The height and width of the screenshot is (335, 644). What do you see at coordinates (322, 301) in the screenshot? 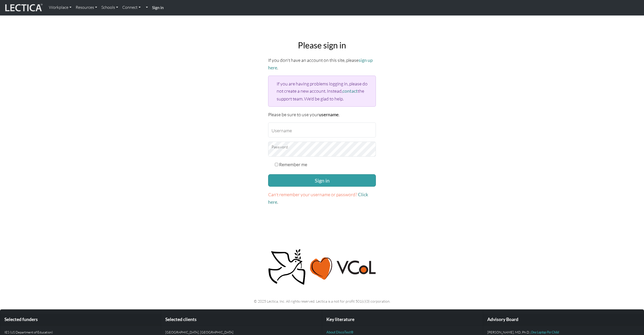
I see `p: © 2025 Lectica, Inc. All rights reserved. Lectica is a not for profit 501(c)(3) corporation.` at bounding box center [322, 301].